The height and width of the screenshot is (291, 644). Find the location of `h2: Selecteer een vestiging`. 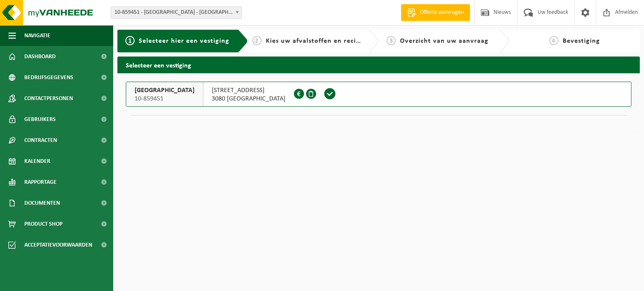

h2: Selecteer een vestiging is located at coordinates (379, 65).